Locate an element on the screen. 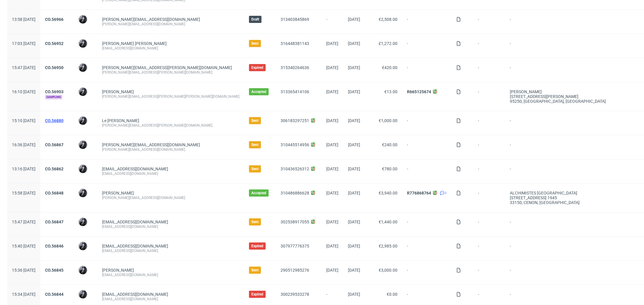  a: 290512985276 is located at coordinates (295, 270).